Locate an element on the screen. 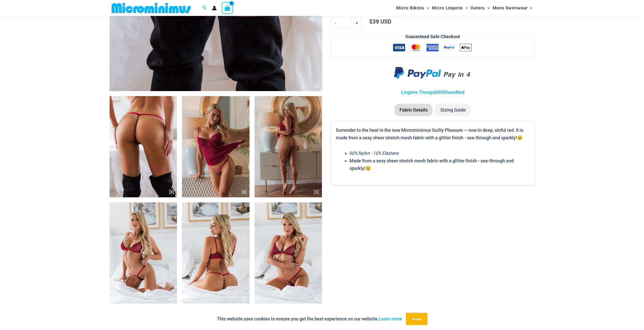 This screenshot has width=644, height=330. p: Surrender to the heat in the new Microminimus Guilty Pleasure — now in deep, sinful red. It is ma... is located at coordinates (432, 134).